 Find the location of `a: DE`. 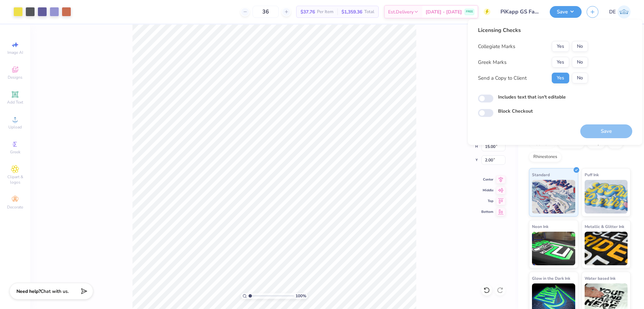

a: DE is located at coordinates (620, 12).